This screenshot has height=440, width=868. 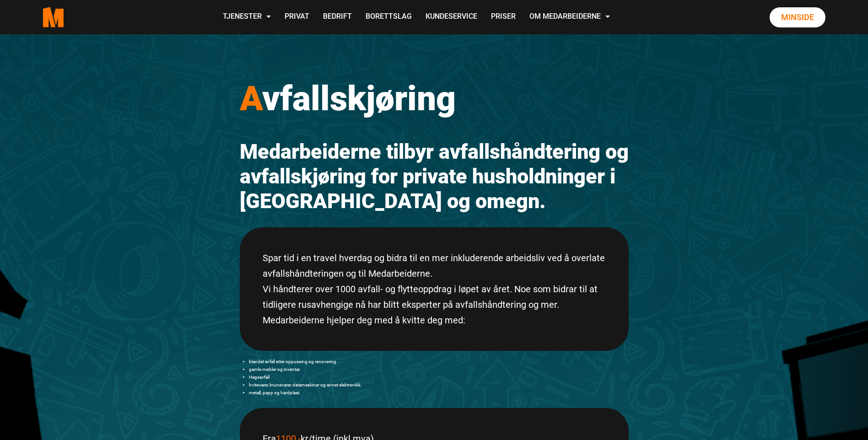 I want to click on h2: Medarbeiderne tilbyr avfallshåndtering og avfallskjøring for private husholdninger i [GEOGRAPHIC_..., so click(x=434, y=177).